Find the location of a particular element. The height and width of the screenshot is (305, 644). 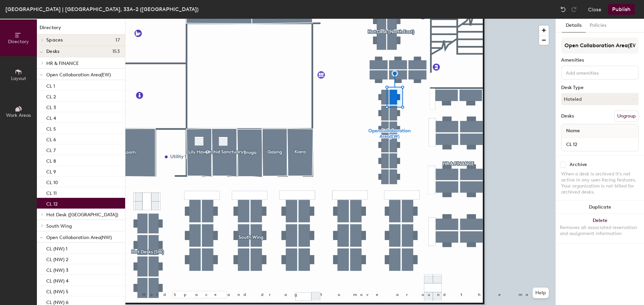

button: Ungroup is located at coordinates (626, 116).